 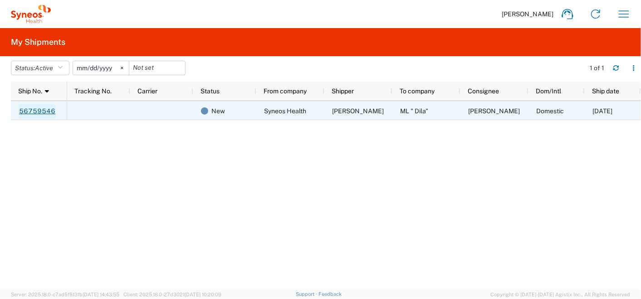 I want to click on span: To company, so click(x=417, y=91).